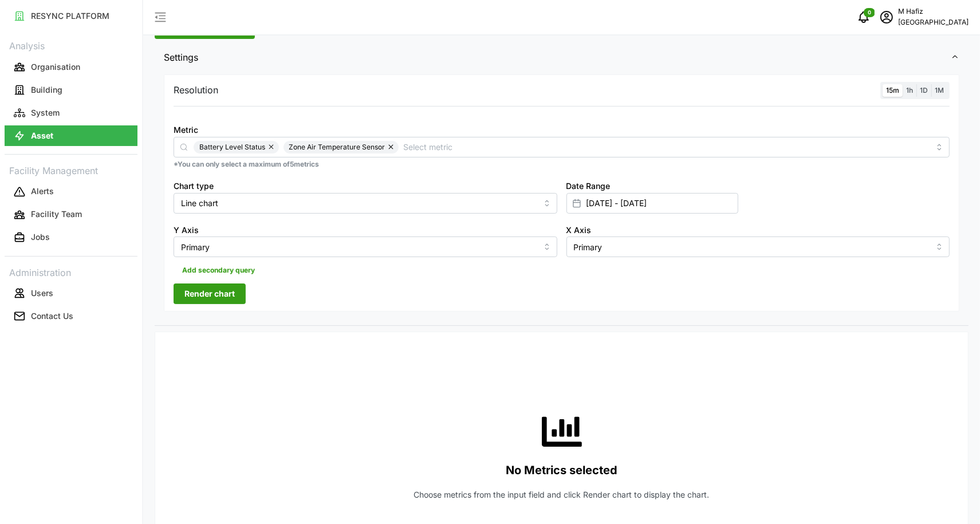 The image size is (980, 524). Describe the element at coordinates (579, 230) in the screenshot. I see `label: X Axis` at that location.